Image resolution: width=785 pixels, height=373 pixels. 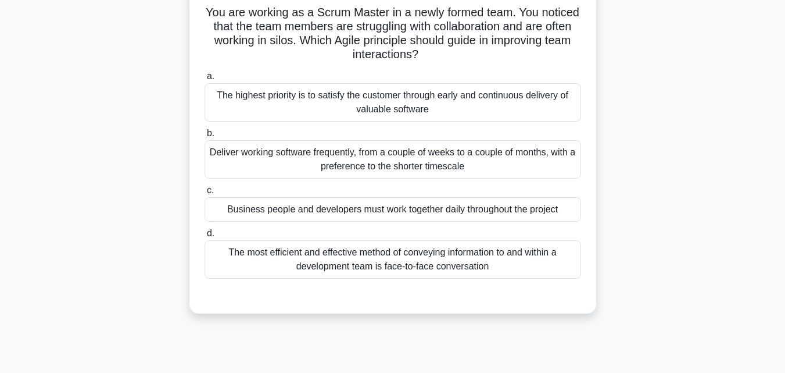 I want to click on span: a., so click(x=210, y=76).